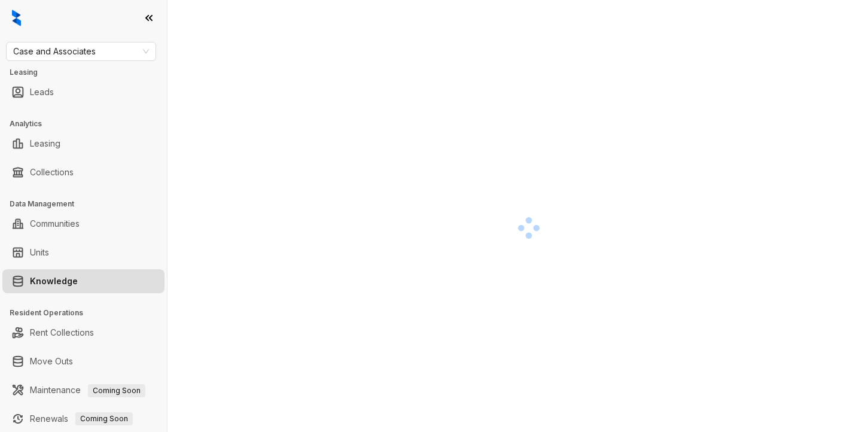  I want to click on a: Communities, so click(54, 224).